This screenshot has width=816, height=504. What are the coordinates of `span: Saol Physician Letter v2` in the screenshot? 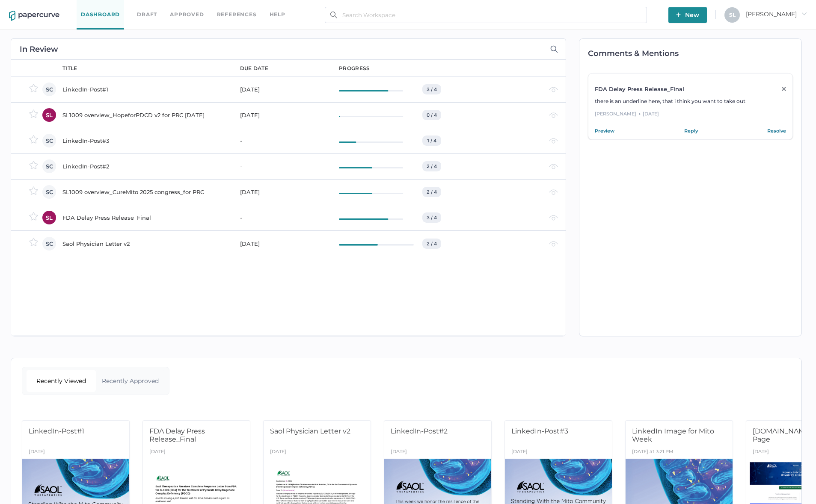 It's located at (310, 431).